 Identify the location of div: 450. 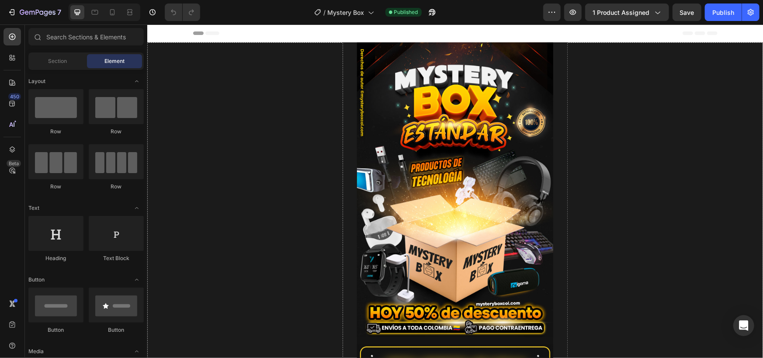
(14, 97).